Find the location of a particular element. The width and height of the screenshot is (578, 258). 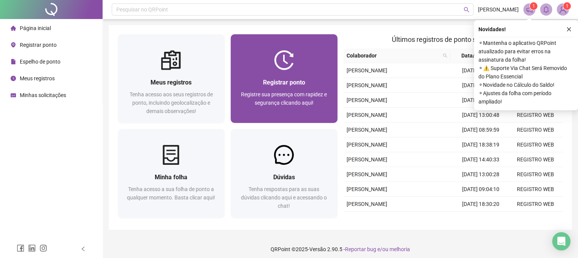

span: schedule is located at coordinates (13, 95).